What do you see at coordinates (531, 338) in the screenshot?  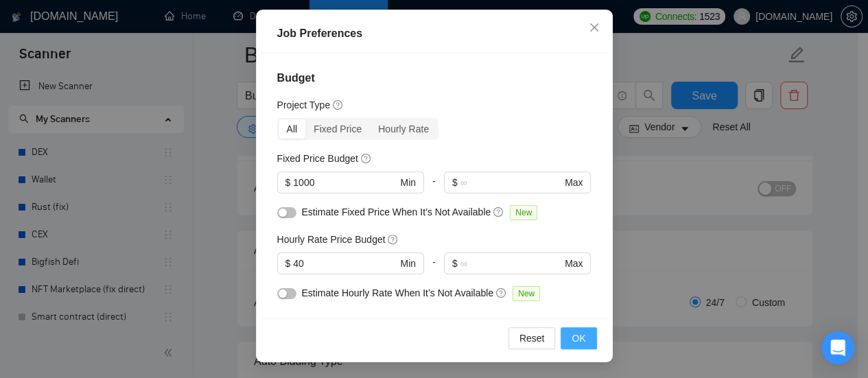 I see `span: Reset` at bounding box center [531, 338].